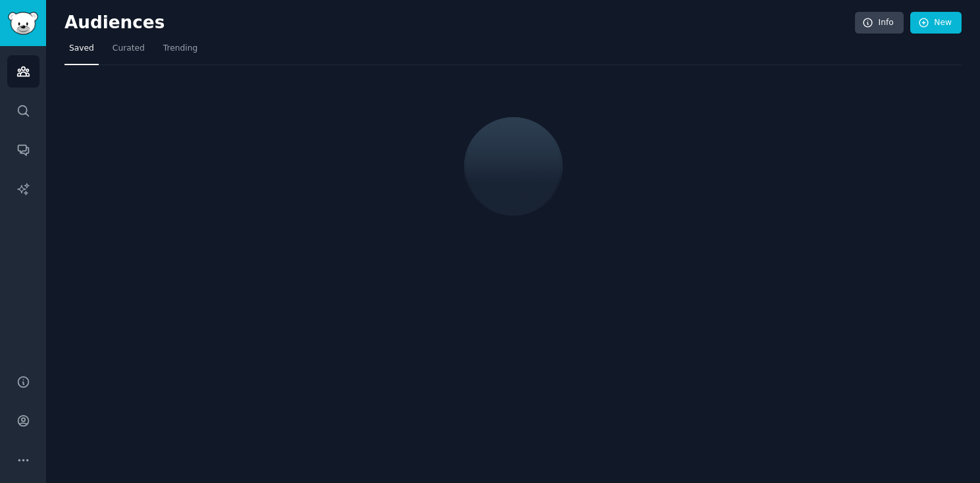 This screenshot has height=483, width=980. What do you see at coordinates (23, 23) in the screenshot?
I see `img: GummySearch logo` at bounding box center [23, 23].